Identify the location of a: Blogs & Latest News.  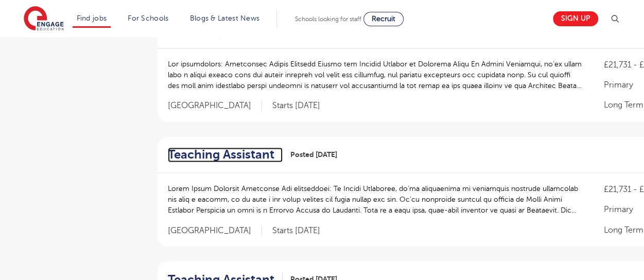
(225, 18).